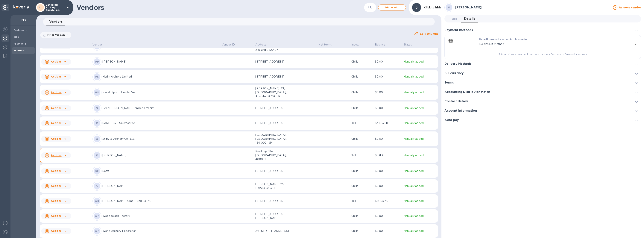 This screenshot has height=238, width=644. What do you see at coordinates (467, 92) in the screenshot?
I see `h3: Accounting Distributor Match` at bounding box center [467, 92].